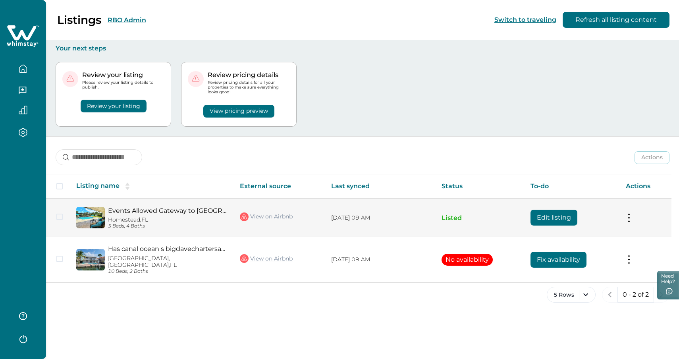 Image resolution: width=679 pixels, height=359 pixels. I want to click on p: 10 Beds, 2 Baths, so click(168, 271).